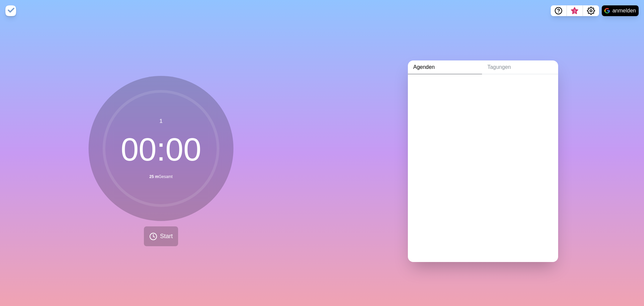  I want to click on font: Start, so click(166, 236).